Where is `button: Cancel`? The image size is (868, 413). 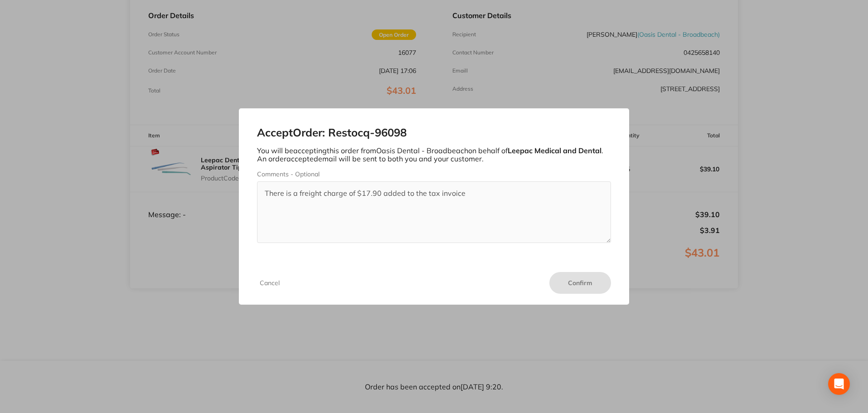 button: Cancel is located at coordinates (270, 283).